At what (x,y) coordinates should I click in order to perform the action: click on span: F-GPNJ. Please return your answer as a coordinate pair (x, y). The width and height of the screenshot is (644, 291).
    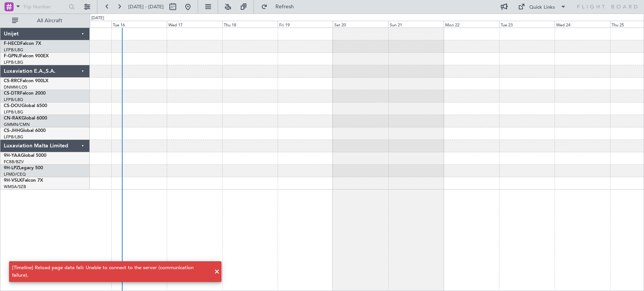
    Looking at the image, I should click on (11, 56).